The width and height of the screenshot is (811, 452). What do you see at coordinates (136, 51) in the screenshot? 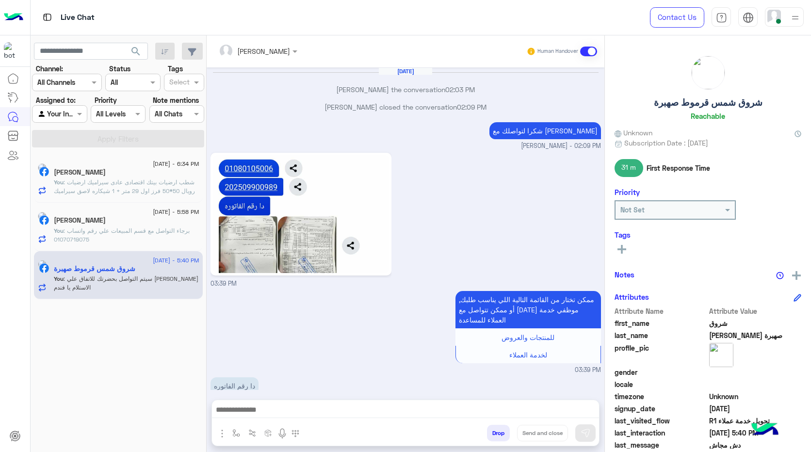
I see `span: search` at bounding box center [136, 51].